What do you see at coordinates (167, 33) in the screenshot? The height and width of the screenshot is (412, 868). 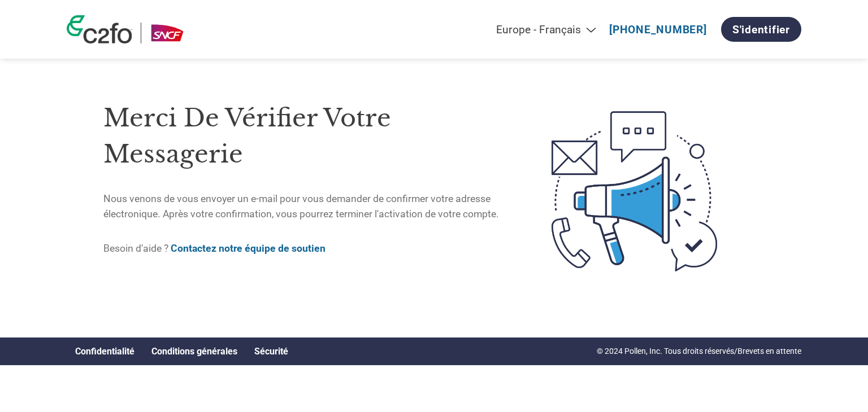 I see `img: SNCF` at bounding box center [167, 33].